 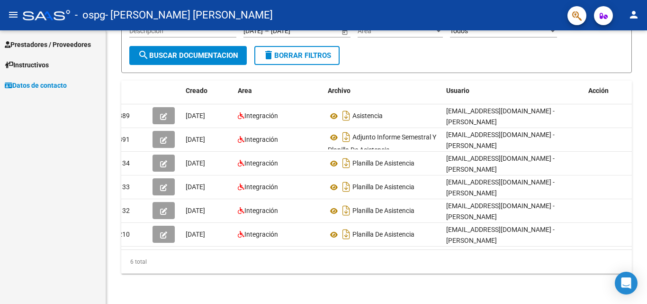 I want to click on span: 5134, so click(x=122, y=163).